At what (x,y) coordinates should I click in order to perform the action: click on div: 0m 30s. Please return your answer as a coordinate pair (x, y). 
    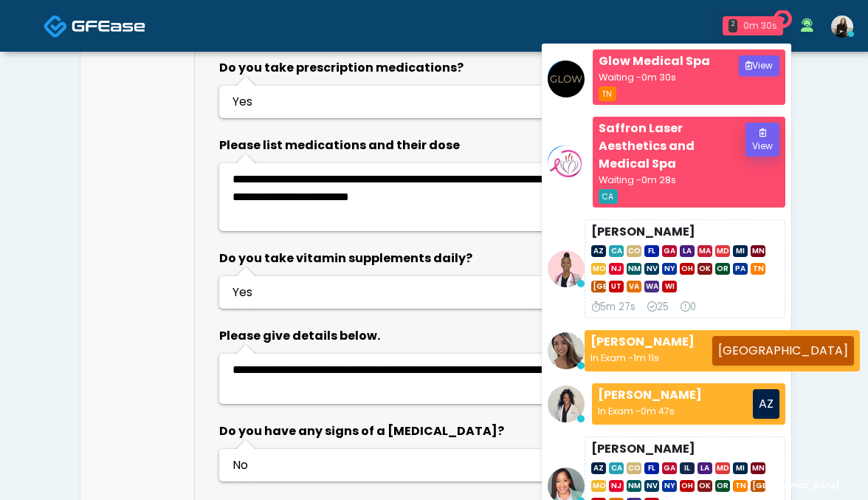
    Looking at the image, I should click on (760, 26).